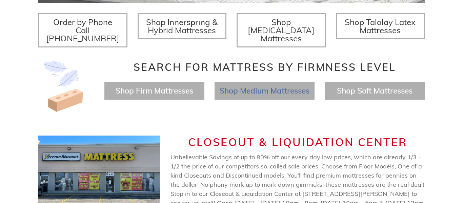 This screenshot has height=203, width=463. What do you see at coordinates (374, 90) in the screenshot?
I see `a: Shop Soft Mattresses` at bounding box center [374, 90].